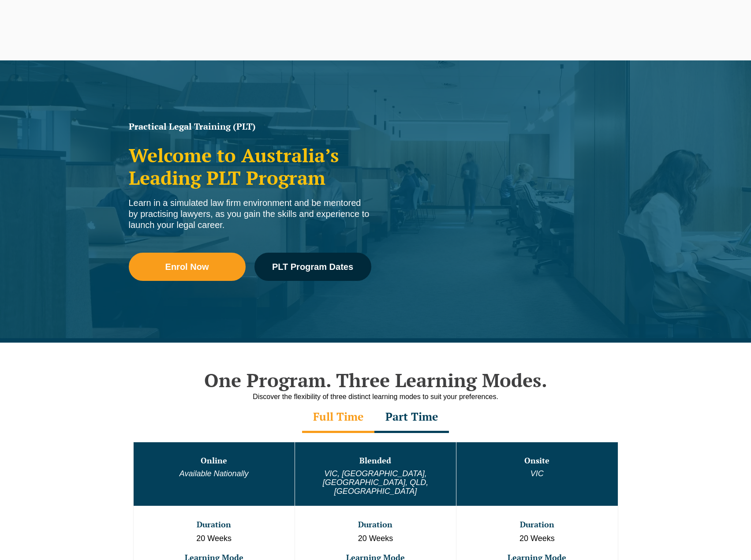 Image resolution: width=751 pixels, height=560 pixels. I want to click on h3: Blended, so click(376, 461).